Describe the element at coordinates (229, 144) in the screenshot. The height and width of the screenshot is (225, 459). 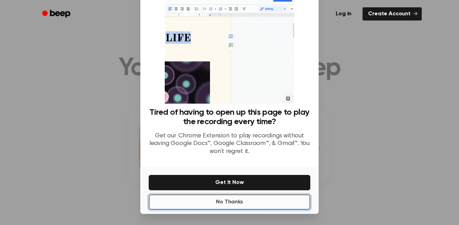
I see `p: Get our Chrome Extension to play recordings without leaving Google Docs™, Google Classroom™, & Gm...` at that location.